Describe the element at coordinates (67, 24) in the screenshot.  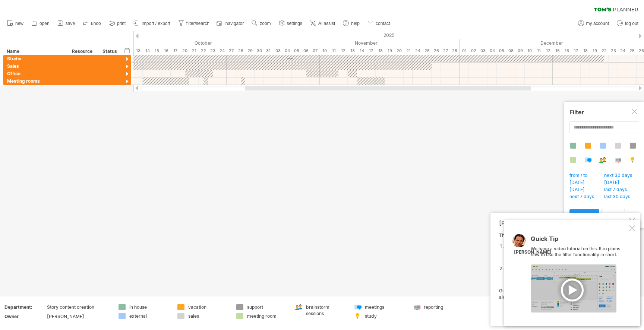
I see `a: save` at that location.